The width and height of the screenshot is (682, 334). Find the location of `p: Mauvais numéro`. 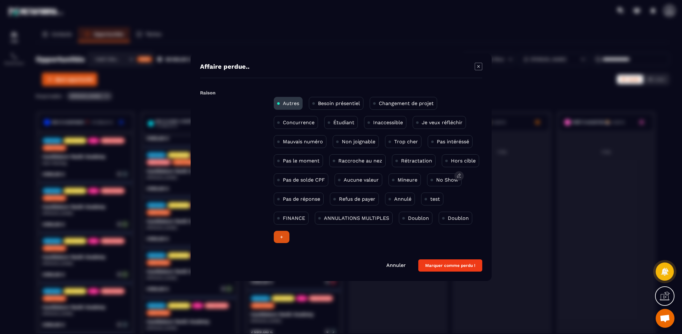

p: Mauvais numéro is located at coordinates (303, 141).